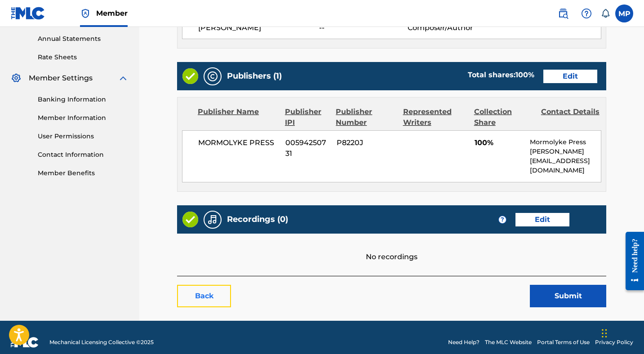 The width and height of the screenshot is (644, 354). Describe the element at coordinates (525, 75) in the screenshot. I see `span: 100 %` at that location.